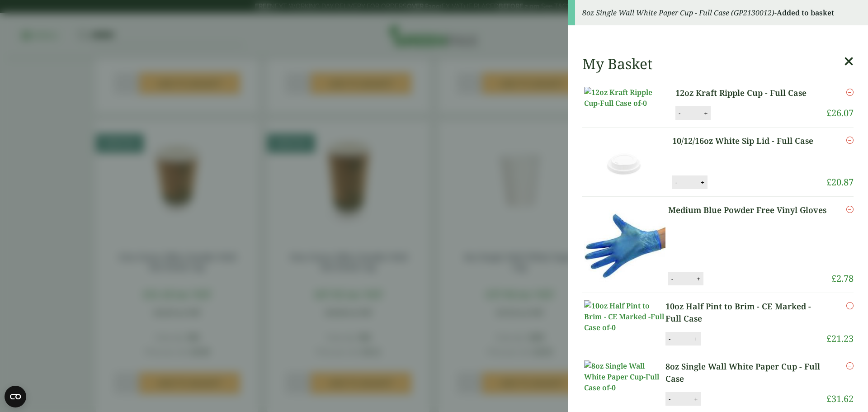 The height and width of the screenshot is (412, 868). What do you see at coordinates (678, 13) in the screenshot?
I see `em: 8oz Single Wall White Paper Cup - Full Case (GP2130012)` at bounding box center [678, 13].